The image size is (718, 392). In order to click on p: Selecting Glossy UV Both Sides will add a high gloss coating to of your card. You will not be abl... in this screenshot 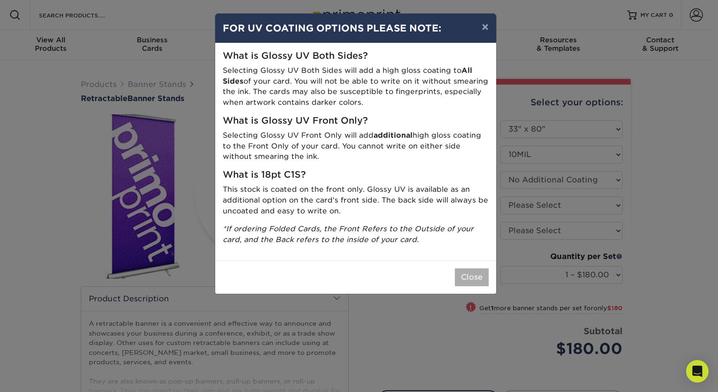, I will do `click(356, 86)`.